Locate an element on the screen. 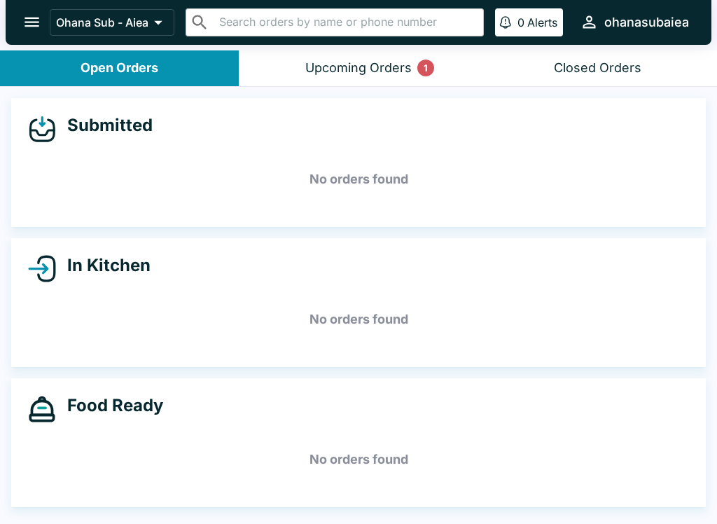 Image resolution: width=717 pixels, height=524 pixels. div: Closed Orders is located at coordinates (597, 68).